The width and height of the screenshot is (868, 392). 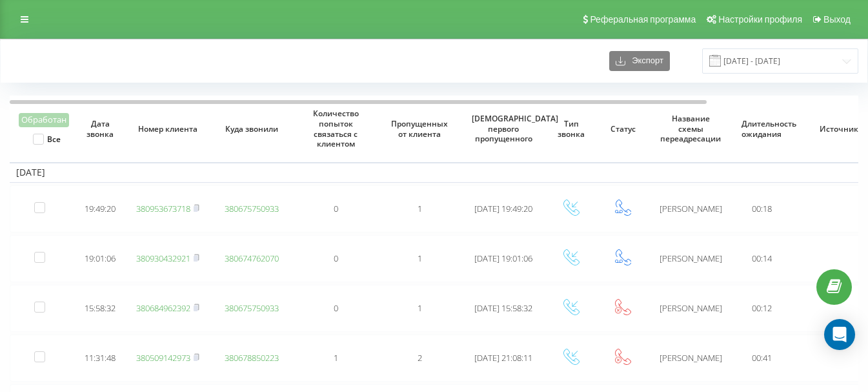 I want to click on span: Тип звонка, so click(x=572, y=129).